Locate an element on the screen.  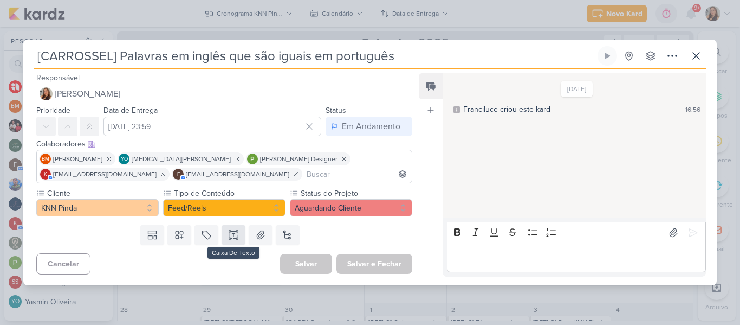
p: YO is located at coordinates (124, 159).